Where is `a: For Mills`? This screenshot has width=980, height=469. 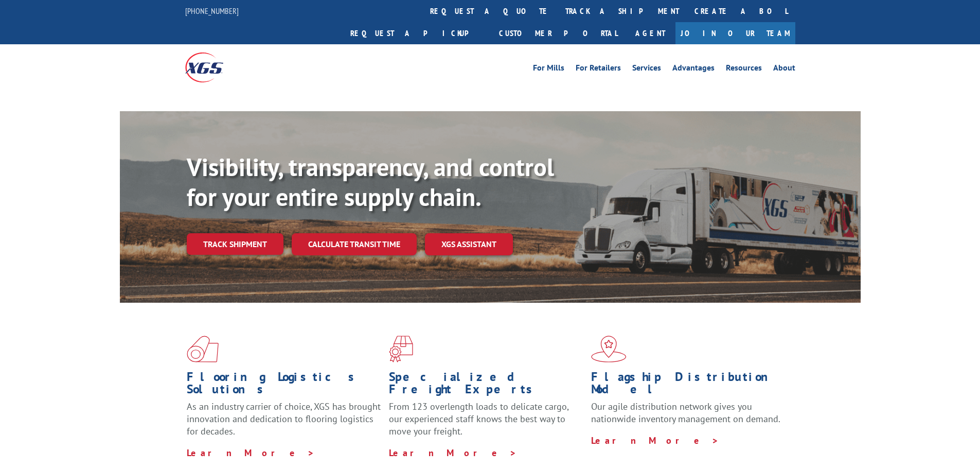 a: For Mills is located at coordinates (548, 69).